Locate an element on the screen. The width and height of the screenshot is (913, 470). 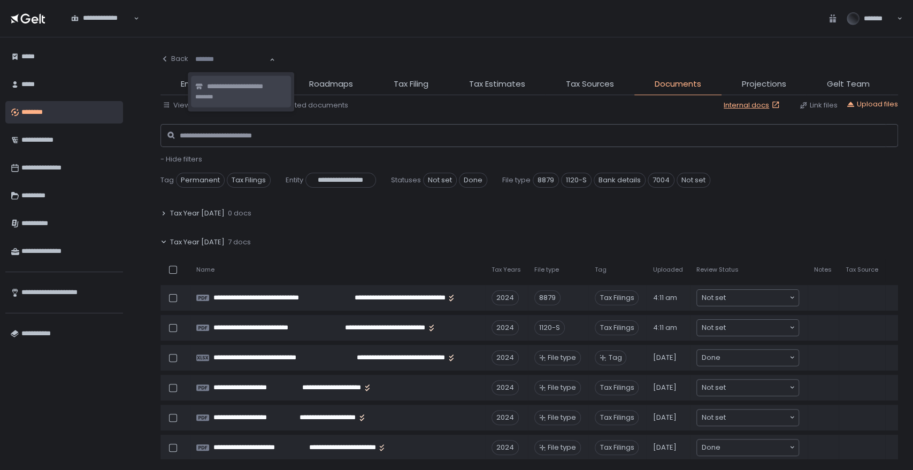
span: Documents is located at coordinates (678, 84).